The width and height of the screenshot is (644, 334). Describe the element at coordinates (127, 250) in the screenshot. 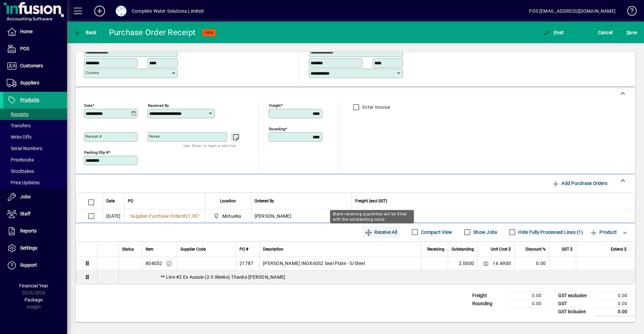

I see `span: Status` at that location.